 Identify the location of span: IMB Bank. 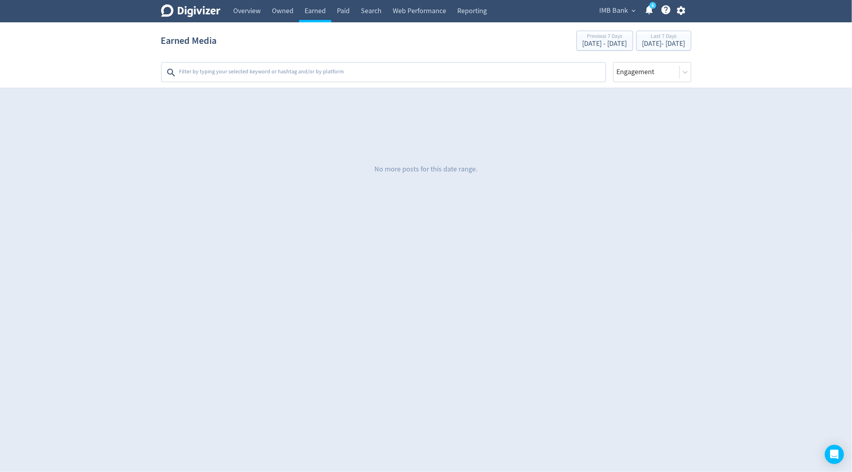
(614, 11).